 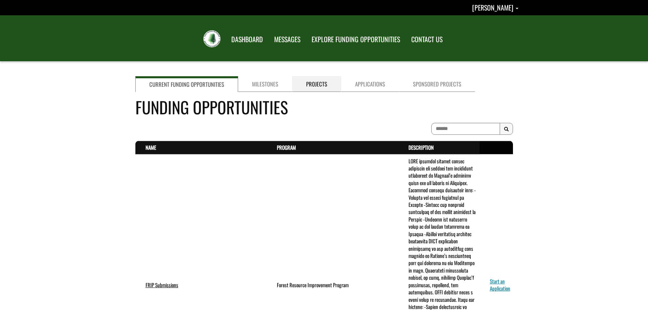 What do you see at coordinates (427, 39) in the screenshot?
I see `a: CONTACT US` at bounding box center [427, 39].